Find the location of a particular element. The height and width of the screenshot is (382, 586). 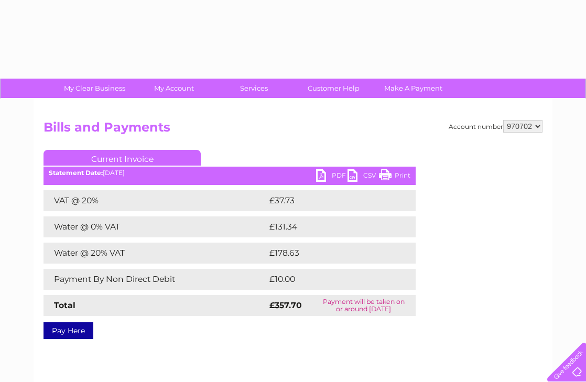

a: Make A Payment is located at coordinates (413, 88).